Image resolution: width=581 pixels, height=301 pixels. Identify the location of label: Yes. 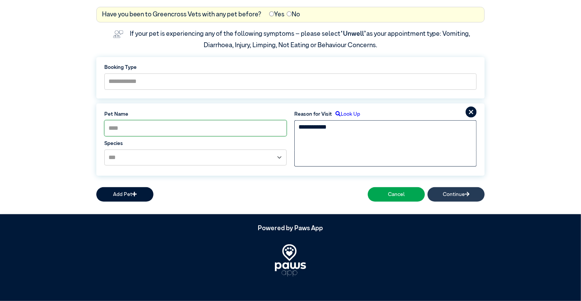
(277, 15).